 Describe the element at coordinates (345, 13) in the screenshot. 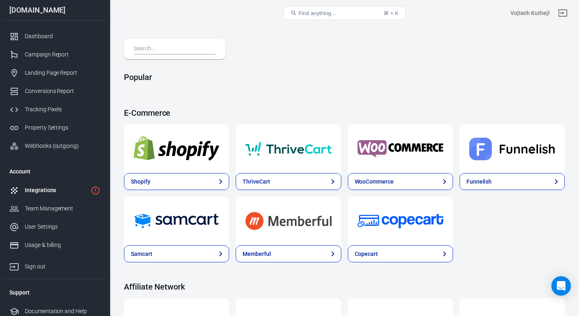

I see `button: Find anything...⌘ + K` at that location.